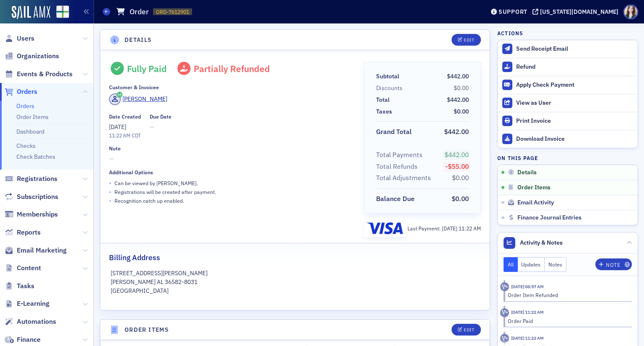 This screenshot has width=644, height=346. What do you see at coordinates (22, 268) in the screenshot?
I see `a: Content` at bounding box center [22, 268].